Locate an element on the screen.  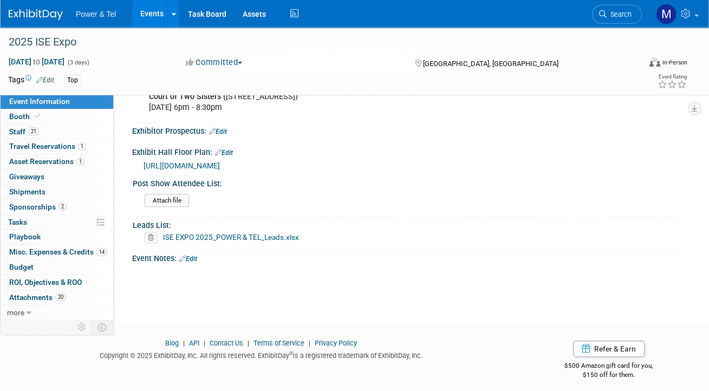
div: Exhibit Hall Floor Plan: is located at coordinates (410, 151).